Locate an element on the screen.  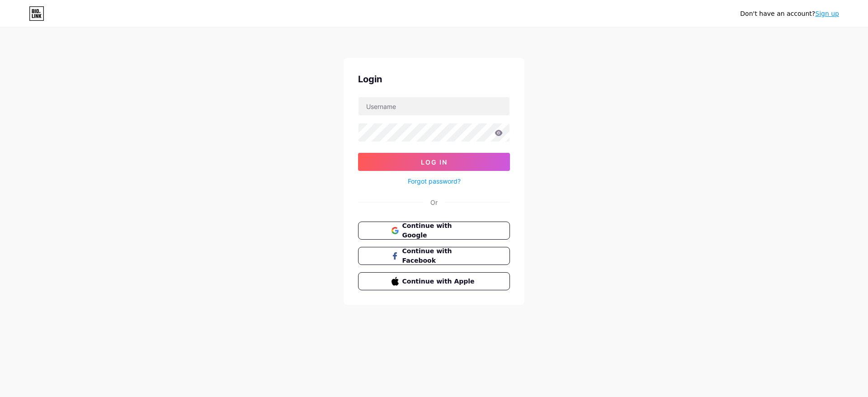
a: Continue with Google is located at coordinates (434, 231).